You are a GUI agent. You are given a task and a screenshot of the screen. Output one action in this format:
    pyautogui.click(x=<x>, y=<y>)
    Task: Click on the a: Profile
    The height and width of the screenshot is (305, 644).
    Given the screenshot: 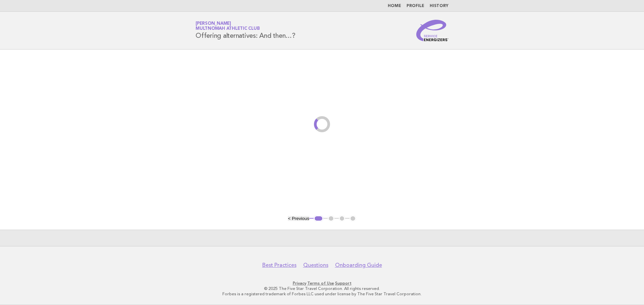 What is the action you would take?
    pyautogui.click(x=415, y=6)
    